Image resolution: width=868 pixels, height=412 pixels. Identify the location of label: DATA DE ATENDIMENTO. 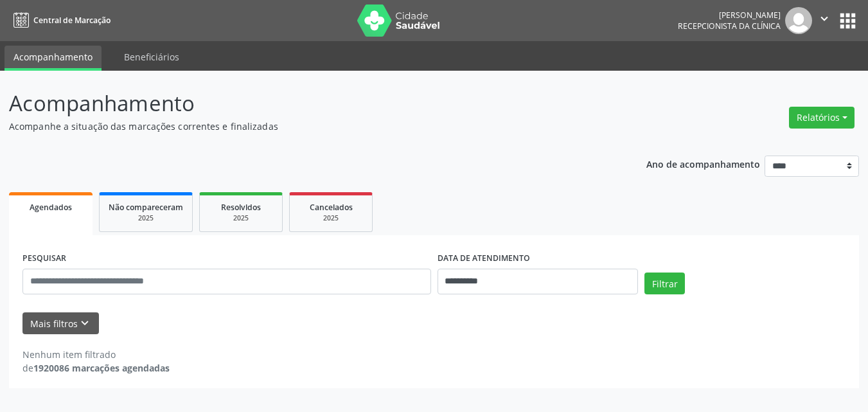
(483, 258).